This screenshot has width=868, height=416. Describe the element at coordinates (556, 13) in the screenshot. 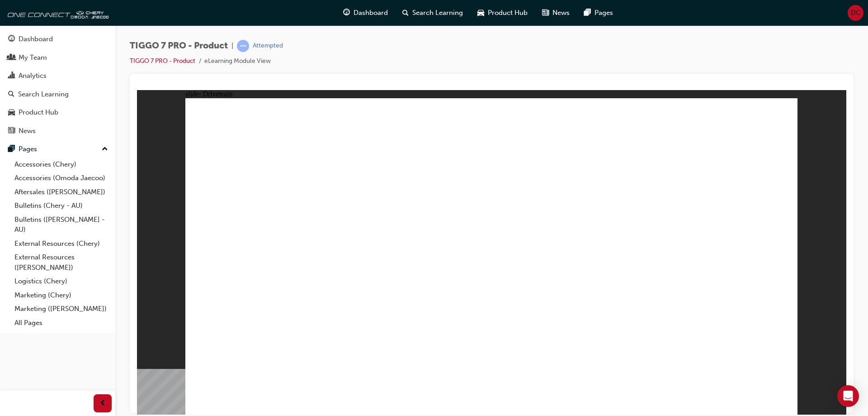

I see `a: news-iconNews` at that location.